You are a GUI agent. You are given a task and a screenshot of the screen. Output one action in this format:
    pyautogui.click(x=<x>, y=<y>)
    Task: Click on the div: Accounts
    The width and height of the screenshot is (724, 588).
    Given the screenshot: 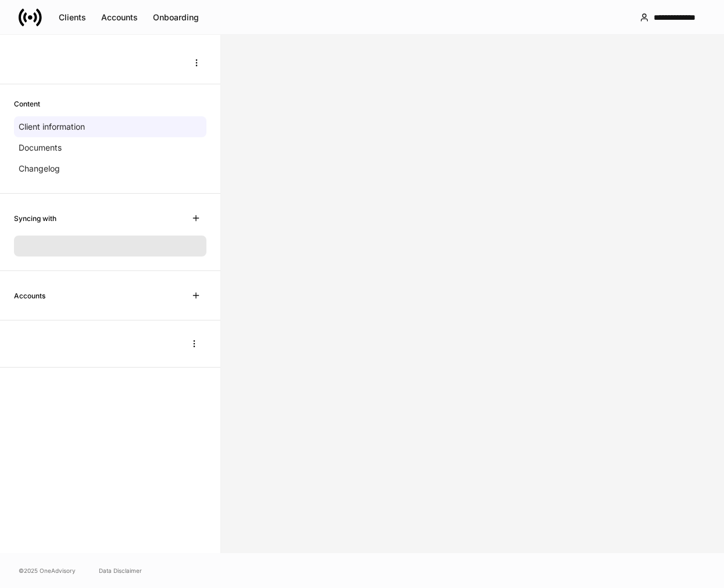 What is the action you would take?
    pyautogui.click(x=119, y=17)
    